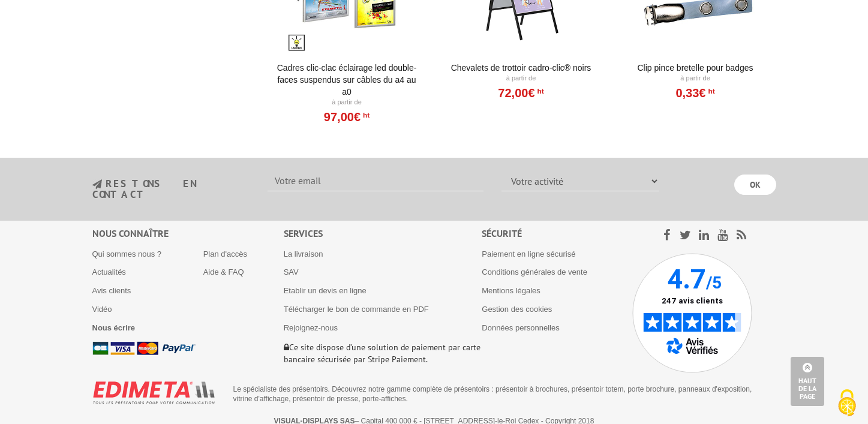  Describe the element at coordinates (304, 254) in the screenshot. I see `a: La livraison` at that location.